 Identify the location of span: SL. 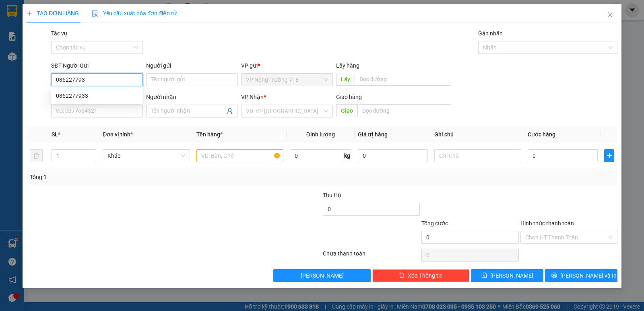
(55, 135).